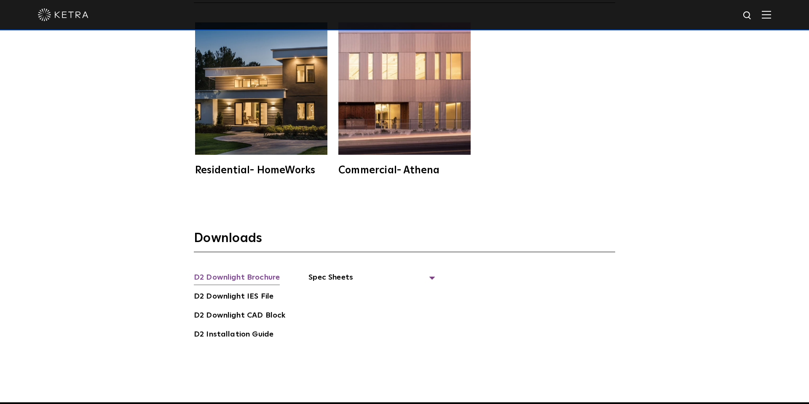 Image resolution: width=809 pixels, height=404 pixels. Describe the element at coordinates (372, 281) in the screenshot. I see `span: Spec Sheets` at that location.